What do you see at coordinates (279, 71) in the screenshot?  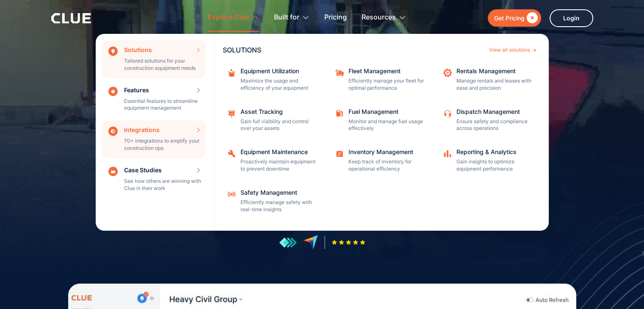 I see `div: Equipment Utilization` at bounding box center [279, 71].